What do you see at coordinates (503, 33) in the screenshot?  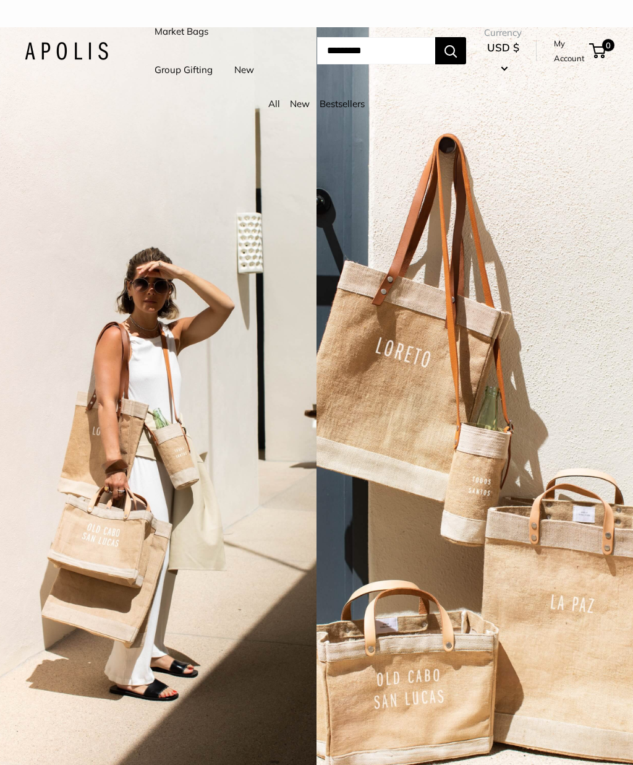 I see `span: Currency` at bounding box center [503, 33].